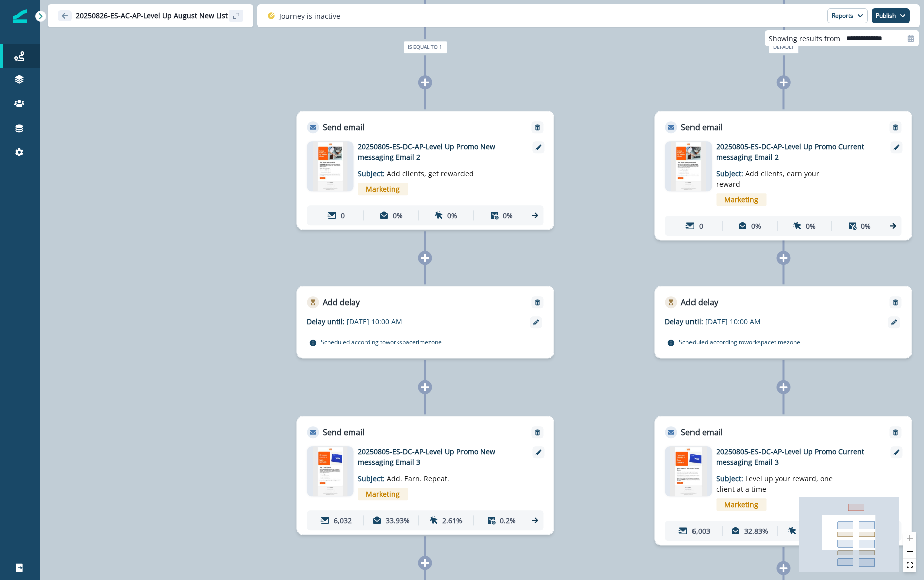  Describe the element at coordinates (701, 531) in the screenshot. I see `p: 6,003` at that location.